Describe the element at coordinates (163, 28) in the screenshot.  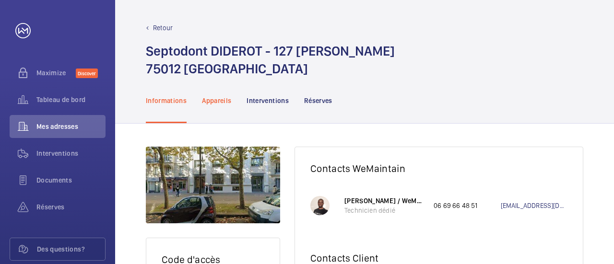
I see `p: Retour` at that location.